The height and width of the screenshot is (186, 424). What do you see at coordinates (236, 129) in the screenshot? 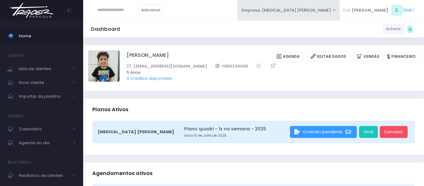
I see `a: Plano quadri - 1x na semana - 2025` at bounding box center [236, 129].